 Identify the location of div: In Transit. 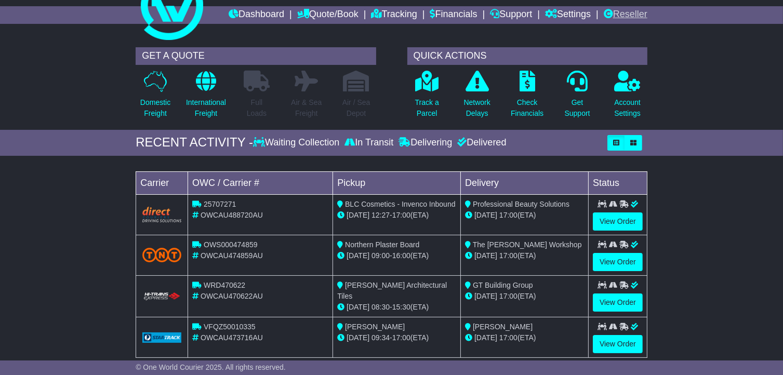
(369, 143).